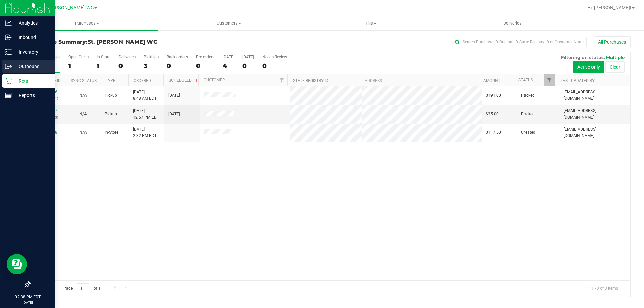  What do you see at coordinates (612, 42) in the screenshot?
I see `button: All Purchases` at bounding box center [612, 42].